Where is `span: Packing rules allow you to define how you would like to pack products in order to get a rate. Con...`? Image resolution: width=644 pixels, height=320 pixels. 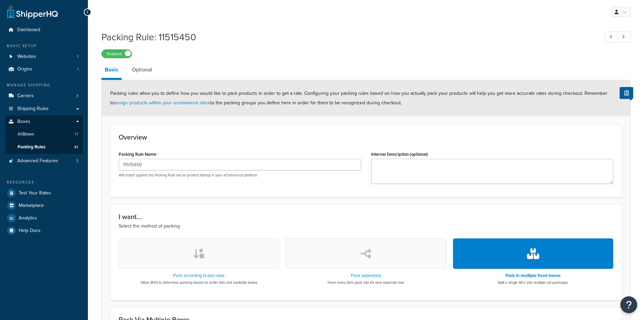 span: Packing rules allow you to define how you would like to pack products in order to get a rate. Con... is located at coordinates (359, 98).